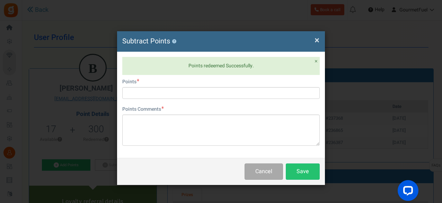 The image size is (442, 203). Describe the element at coordinates (16, 13) in the screenshot. I see `button: Open LiveChat chat widget` at that location.